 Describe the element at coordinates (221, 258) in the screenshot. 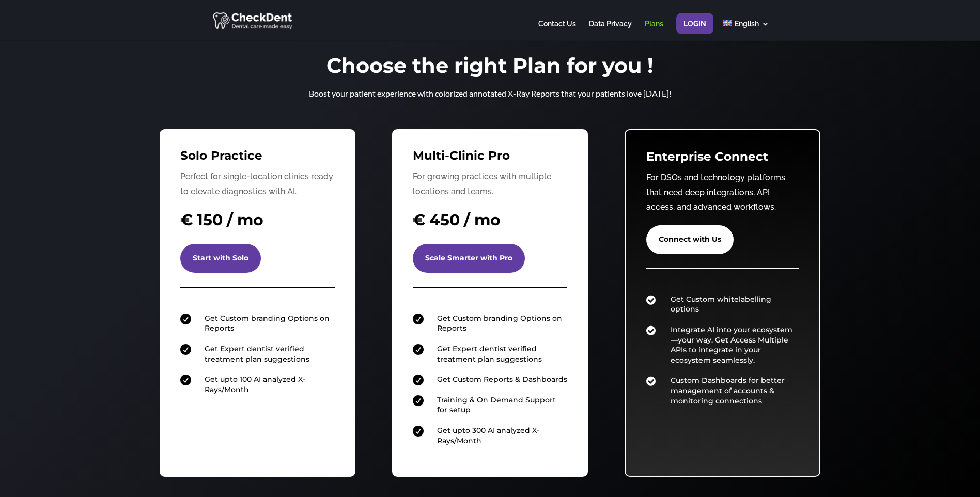

I see `a: Start with Solo` at that location.